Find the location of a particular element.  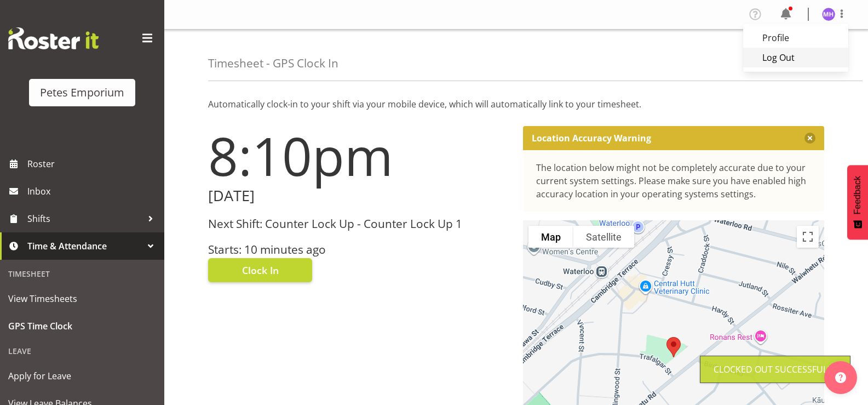

div: The location below might not be completely accurate due to your current system settings. Please m... is located at coordinates (674, 181).